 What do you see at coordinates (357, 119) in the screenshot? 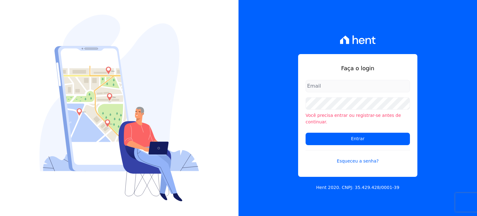
I see `li: Você precisa entrar ou registrar-se antes de continuar.` at bounding box center [357, 119].